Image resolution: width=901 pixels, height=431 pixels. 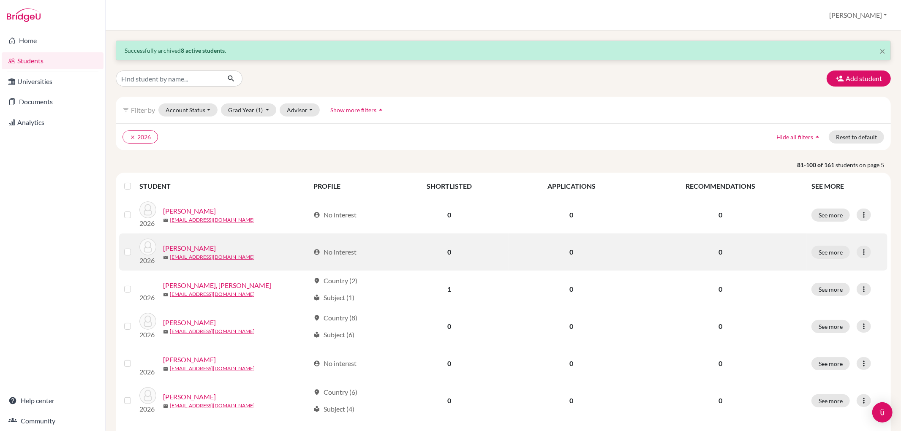 I want to click on input: Find student by name..., so click(x=168, y=79).